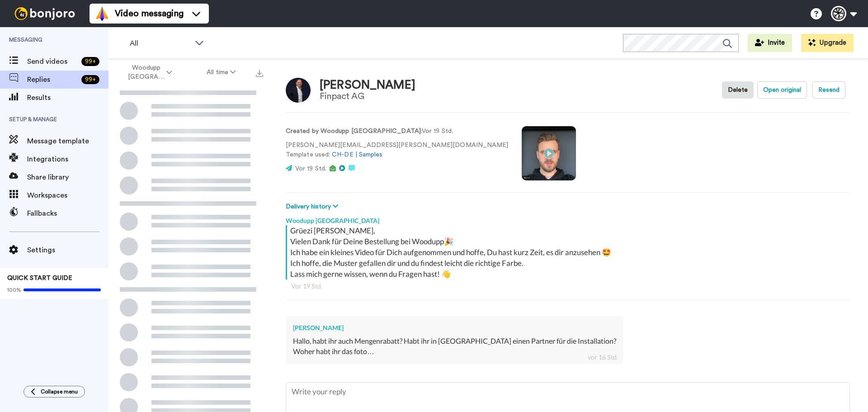  What do you see at coordinates (52, 61) in the screenshot?
I see `span: Send videos` at bounding box center [52, 61].